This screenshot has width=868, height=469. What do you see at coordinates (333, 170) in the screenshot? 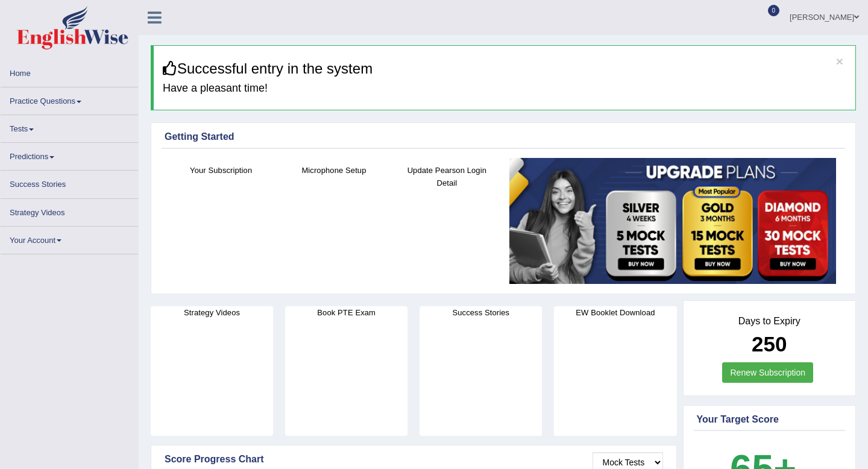
I see `h4: Microphone Setup` at bounding box center [333, 170].